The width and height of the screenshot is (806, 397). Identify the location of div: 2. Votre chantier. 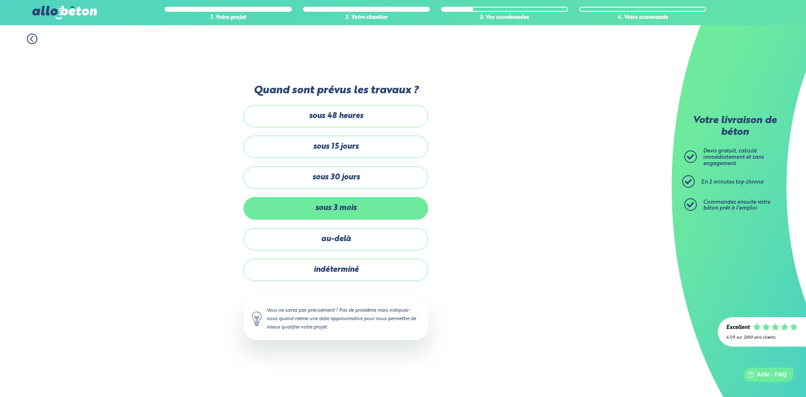
(367, 18).